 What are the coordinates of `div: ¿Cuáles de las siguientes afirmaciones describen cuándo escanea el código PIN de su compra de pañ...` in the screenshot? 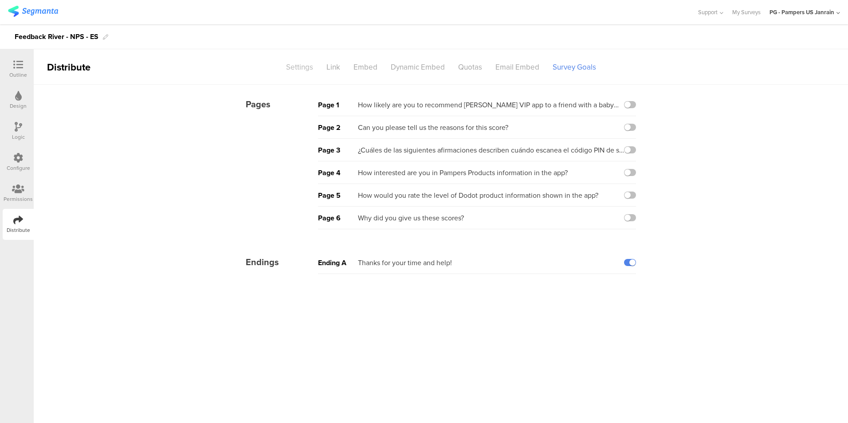 It's located at (491, 150).